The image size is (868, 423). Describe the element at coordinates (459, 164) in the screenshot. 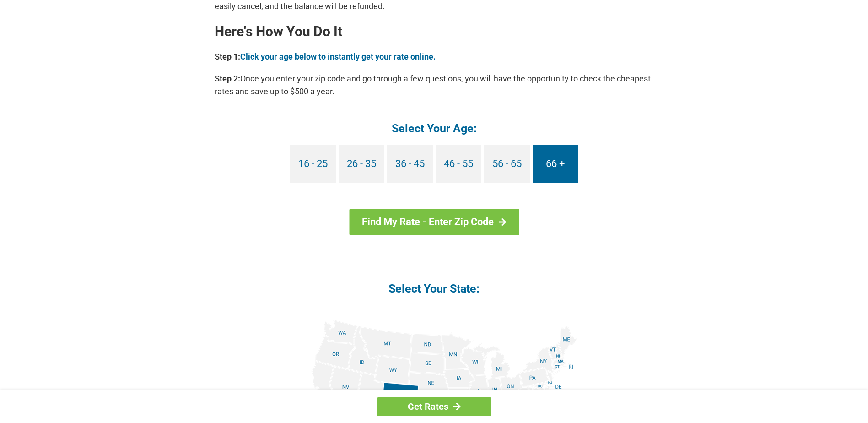

I see `a: 46 - 55` at that location.